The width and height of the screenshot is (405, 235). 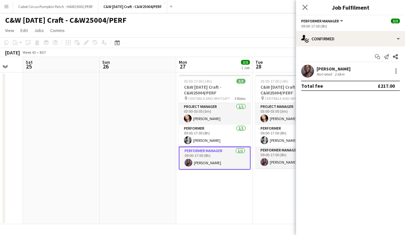 What do you see at coordinates (39, 30) in the screenshot?
I see `span: Jobs` at bounding box center [39, 30].